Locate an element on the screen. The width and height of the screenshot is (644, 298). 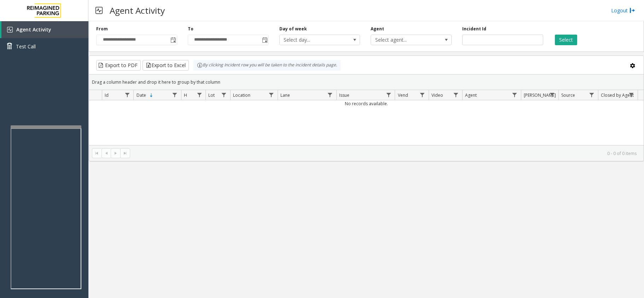
label: Day of week is located at coordinates (293, 29).